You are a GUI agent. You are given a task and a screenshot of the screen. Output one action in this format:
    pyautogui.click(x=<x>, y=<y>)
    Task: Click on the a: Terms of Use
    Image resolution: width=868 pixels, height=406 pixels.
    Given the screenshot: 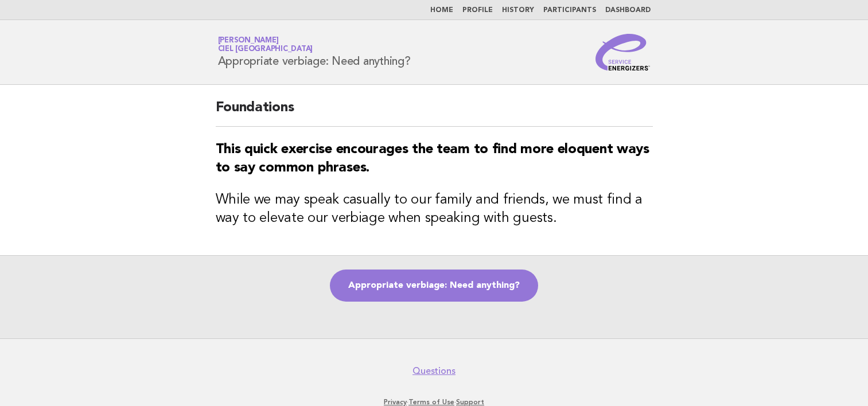 What is the action you would take?
    pyautogui.click(x=432, y=402)
    